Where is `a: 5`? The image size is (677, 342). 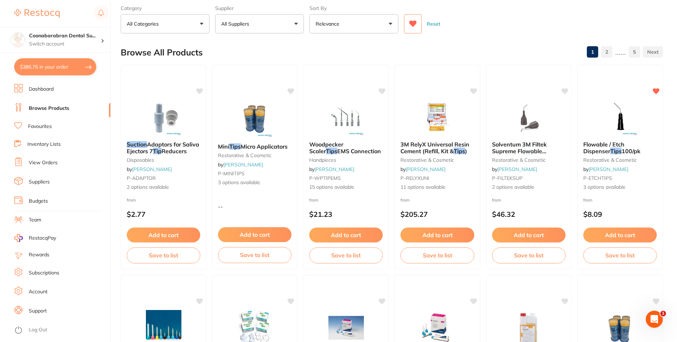 a: 5 is located at coordinates (634, 52).